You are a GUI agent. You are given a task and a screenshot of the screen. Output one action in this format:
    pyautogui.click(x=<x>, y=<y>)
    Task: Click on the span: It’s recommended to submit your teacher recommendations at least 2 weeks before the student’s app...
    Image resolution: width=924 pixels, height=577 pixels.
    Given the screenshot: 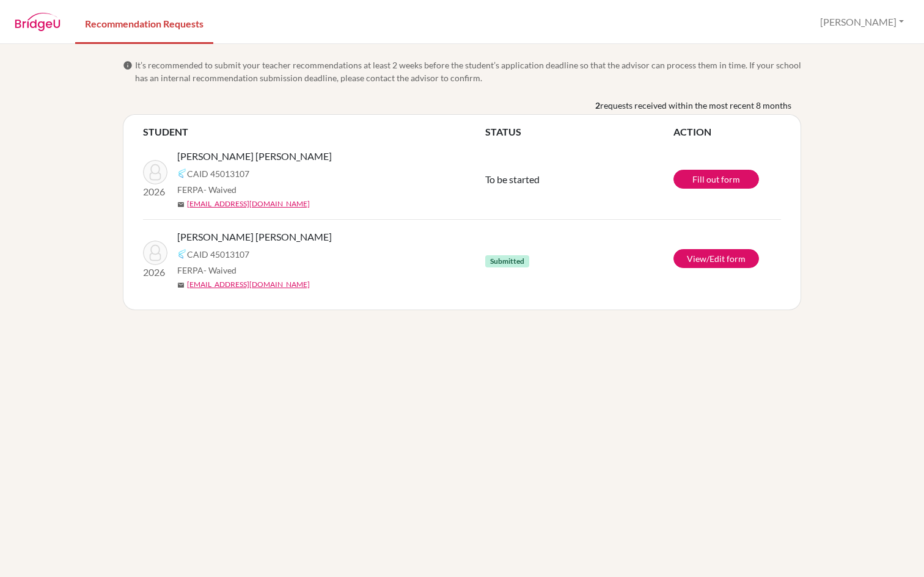 What is the action you would take?
    pyautogui.click(x=468, y=72)
    